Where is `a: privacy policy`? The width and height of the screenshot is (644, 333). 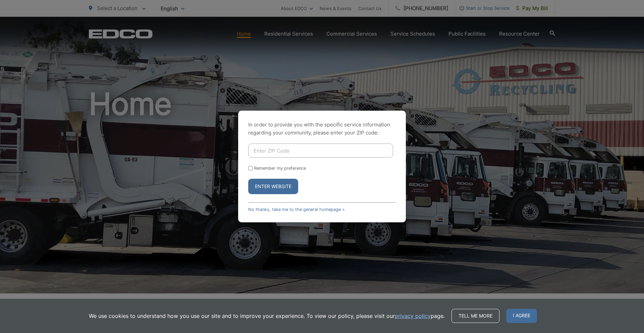 a: privacy policy is located at coordinates (413, 315).